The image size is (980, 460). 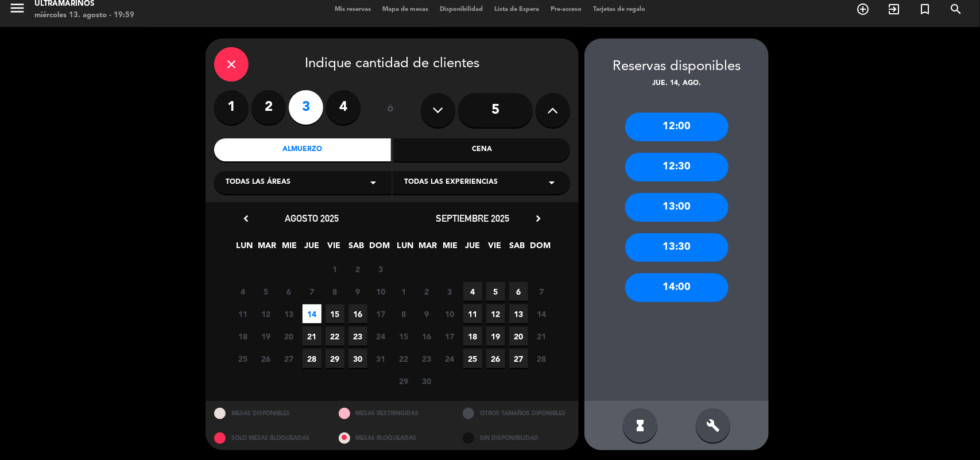 I want to click on span: Mapa de mesas, so click(x=405, y=9).